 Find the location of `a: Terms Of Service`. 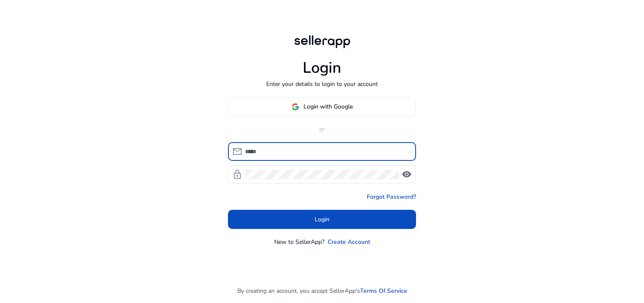

a: Terms Of Service is located at coordinates (384, 290).